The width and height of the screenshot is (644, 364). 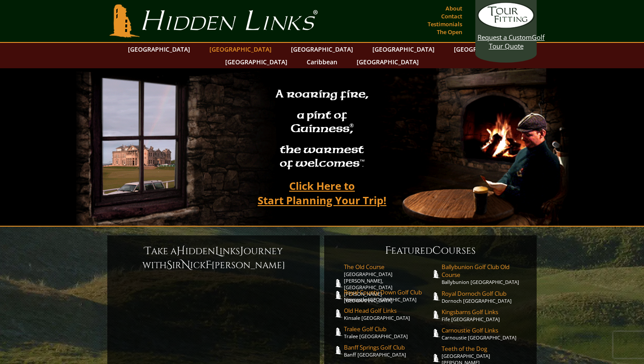 What do you see at coordinates (387, 348) in the screenshot?
I see `span: Banff Springs Golf Club` at bounding box center [387, 348].